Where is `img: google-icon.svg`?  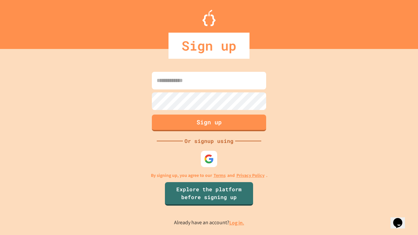 img: google-icon.svg is located at coordinates (209, 159).